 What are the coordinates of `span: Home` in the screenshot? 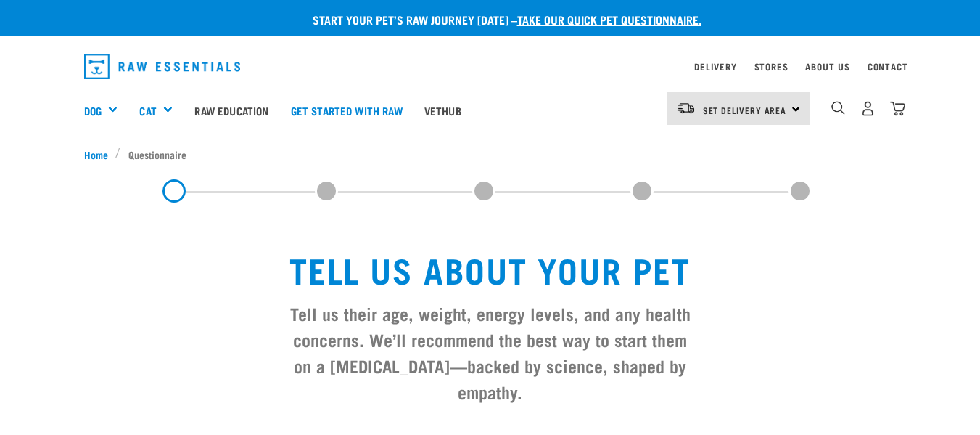 It's located at (96, 154).